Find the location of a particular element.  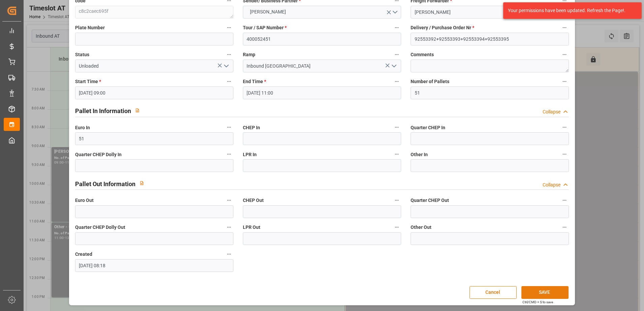

span: Other In is located at coordinates (419, 155).